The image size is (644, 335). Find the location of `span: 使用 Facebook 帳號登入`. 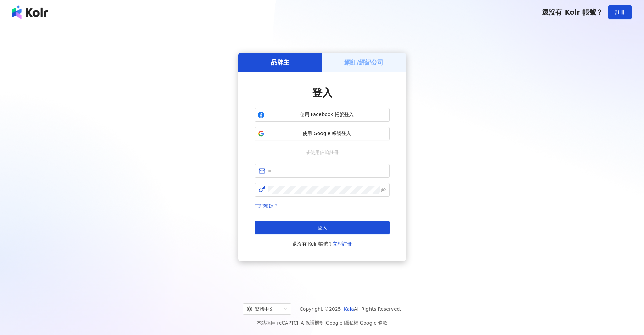

span: 使用 Facebook 帳號登入 is located at coordinates (327, 115).